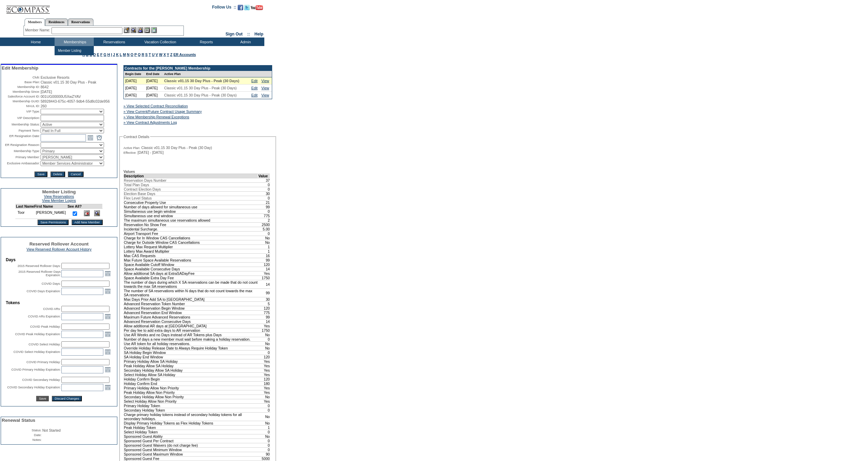 This screenshot has width=868, height=461. I want to click on td: The number of SA reservations within N days that do not count towards the max SA reservations, so click(191, 292).